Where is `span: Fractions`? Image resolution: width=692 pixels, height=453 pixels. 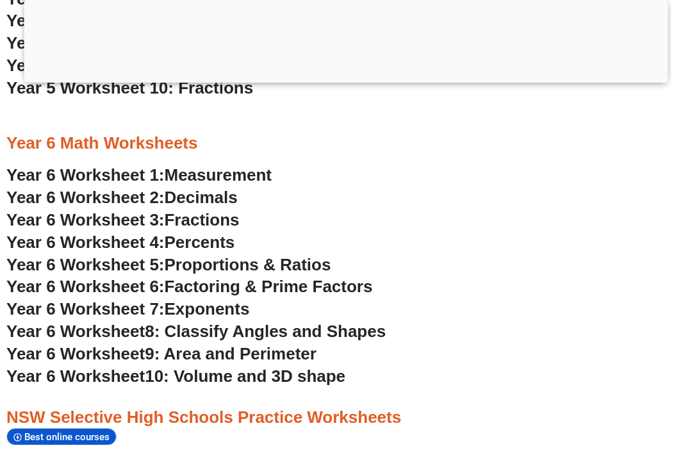 span: Fractions is located at coordinates (202, 220).